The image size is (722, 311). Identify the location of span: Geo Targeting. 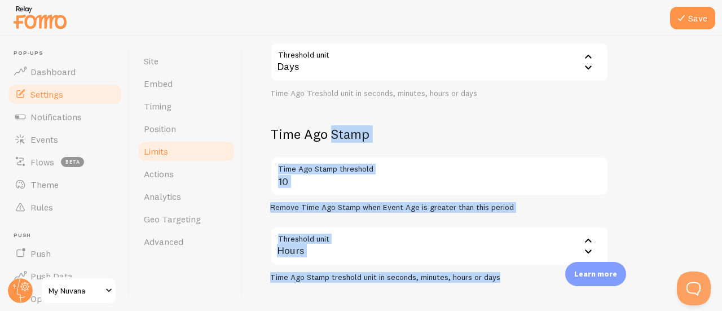
(172, 219).